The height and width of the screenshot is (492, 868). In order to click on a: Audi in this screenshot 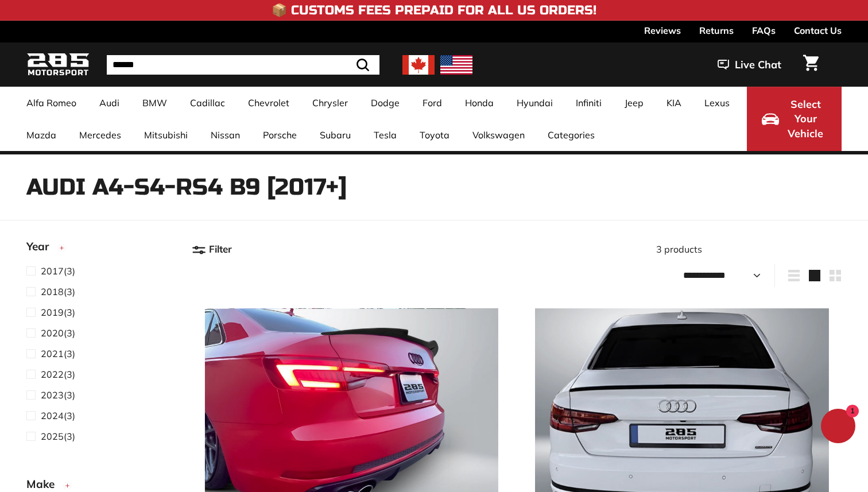, I will do `click(109, 103)`.